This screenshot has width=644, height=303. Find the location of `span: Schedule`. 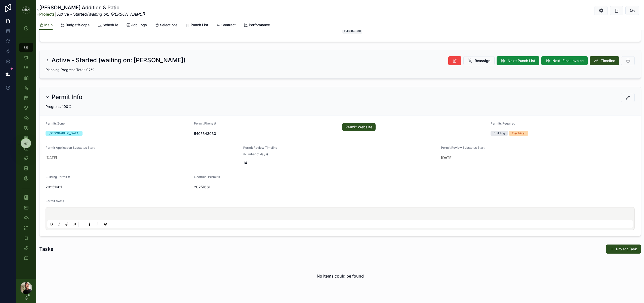

span: Schedule is located at coordinates (111, 25).